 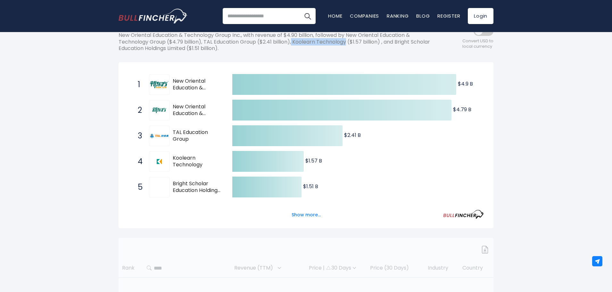 What do you see at coordinates (398, 16) in the screenshot?
I see `a: Ranking` at bounding box center [398, 16].